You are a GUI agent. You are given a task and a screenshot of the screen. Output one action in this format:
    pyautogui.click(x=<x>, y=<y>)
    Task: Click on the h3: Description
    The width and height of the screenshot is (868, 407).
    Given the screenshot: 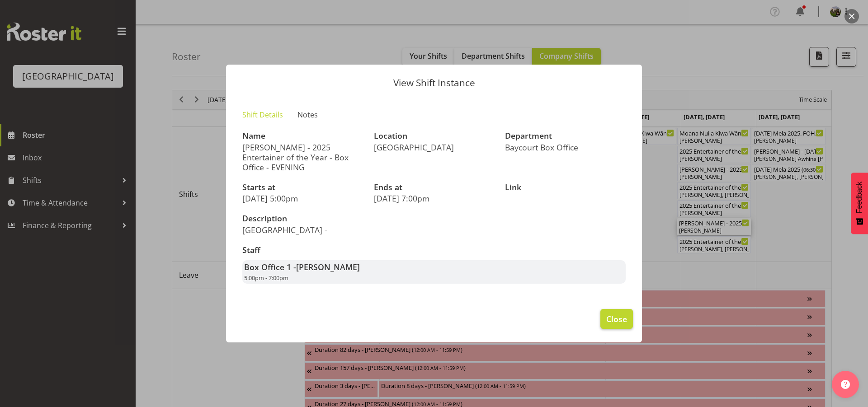 What is the action you would take?
    pyautogui.click(x=335, y=219)
    